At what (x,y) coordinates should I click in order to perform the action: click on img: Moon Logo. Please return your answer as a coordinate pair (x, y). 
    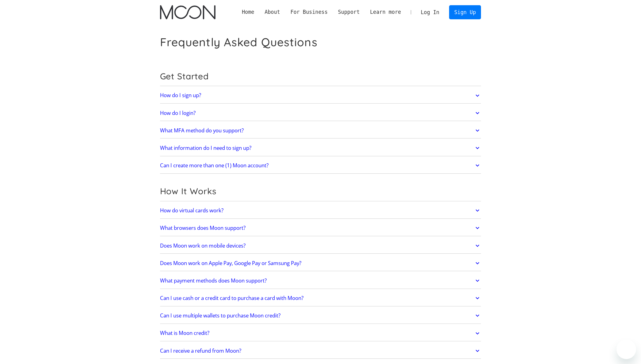
    Looking at the image, I should click on (187, 12).